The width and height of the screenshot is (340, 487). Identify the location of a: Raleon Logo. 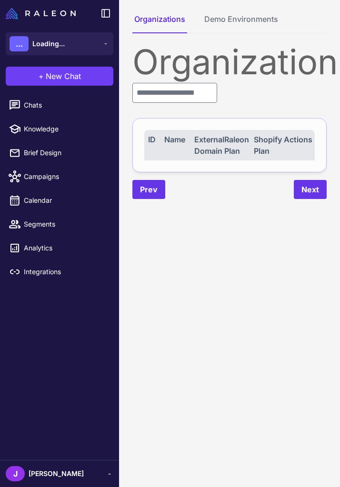
(42, 13).